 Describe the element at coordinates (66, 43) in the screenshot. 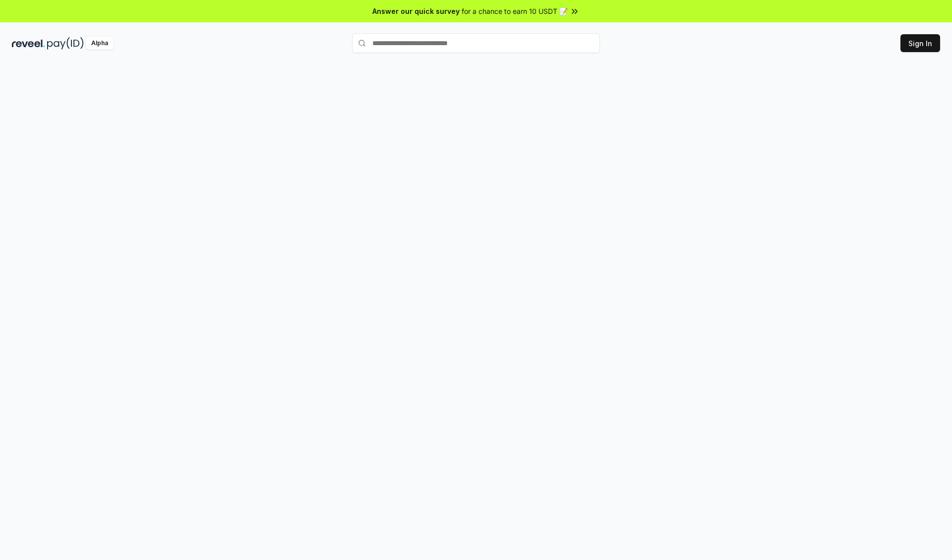

I see `img: pay_id` at that location.